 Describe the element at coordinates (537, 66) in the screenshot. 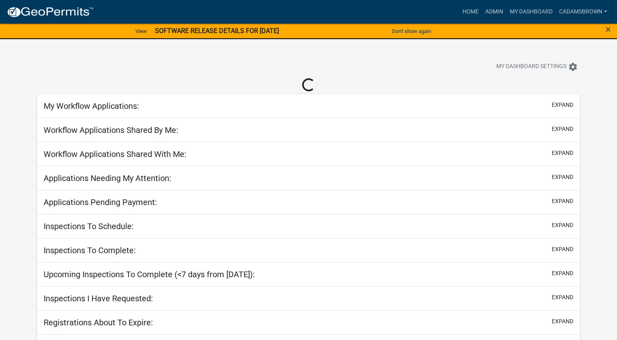

I see `button: My Dashboard Settingssettings` at that location.